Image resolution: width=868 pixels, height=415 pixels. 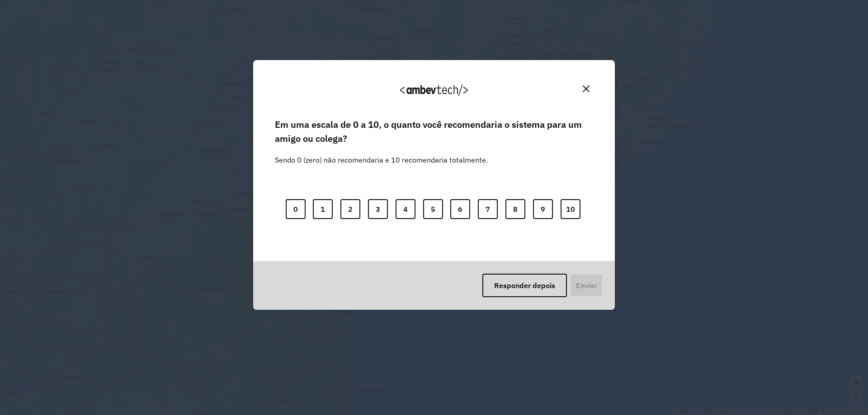 What do you see at coordinates (406, 209) in the screenshot?
I see `button: 4` at bounding box center [406, 209].